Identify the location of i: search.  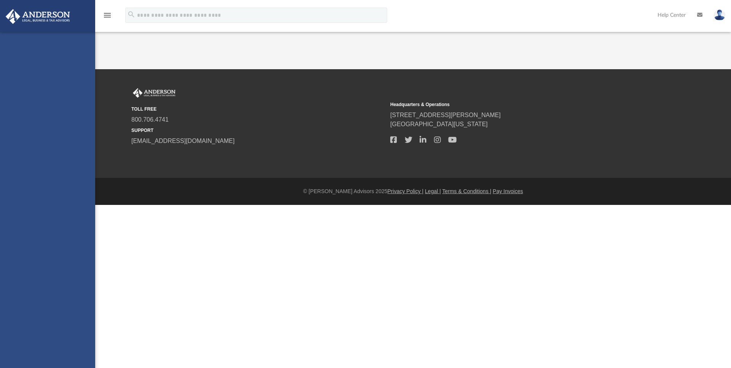
(131, 14).